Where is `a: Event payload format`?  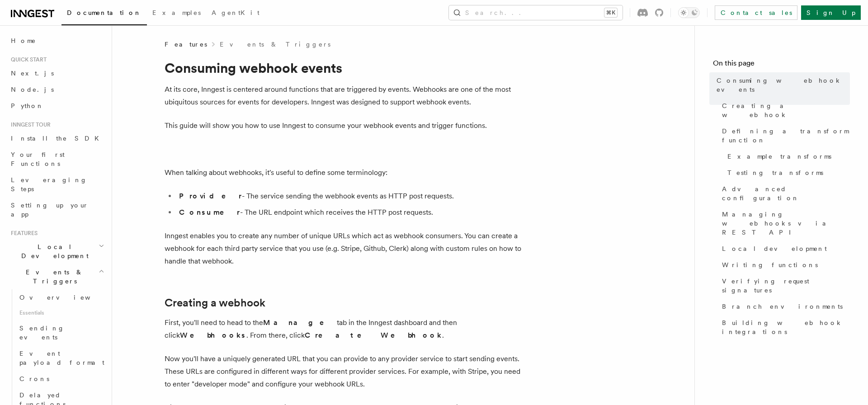
a: Event payload format is located at coordinates (61, 358).